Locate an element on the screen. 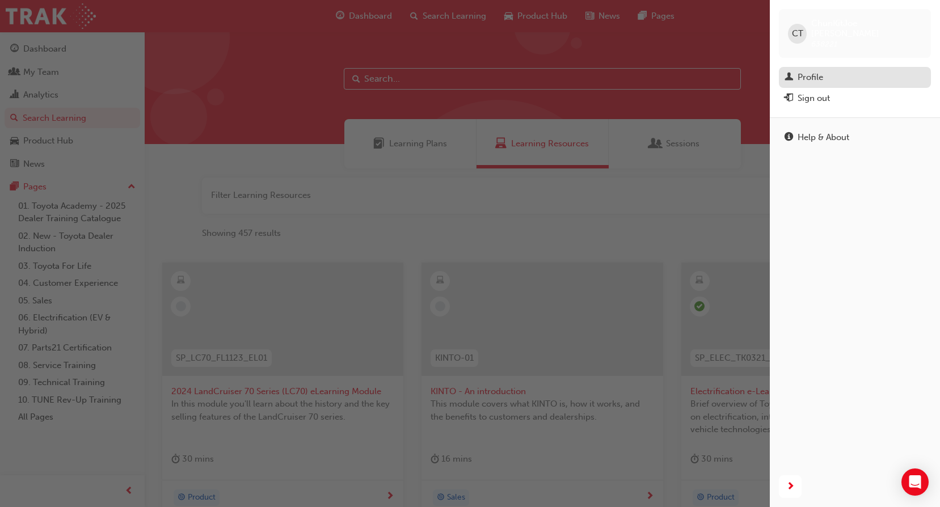  div: Sign out is located at coordinates (813, 98).